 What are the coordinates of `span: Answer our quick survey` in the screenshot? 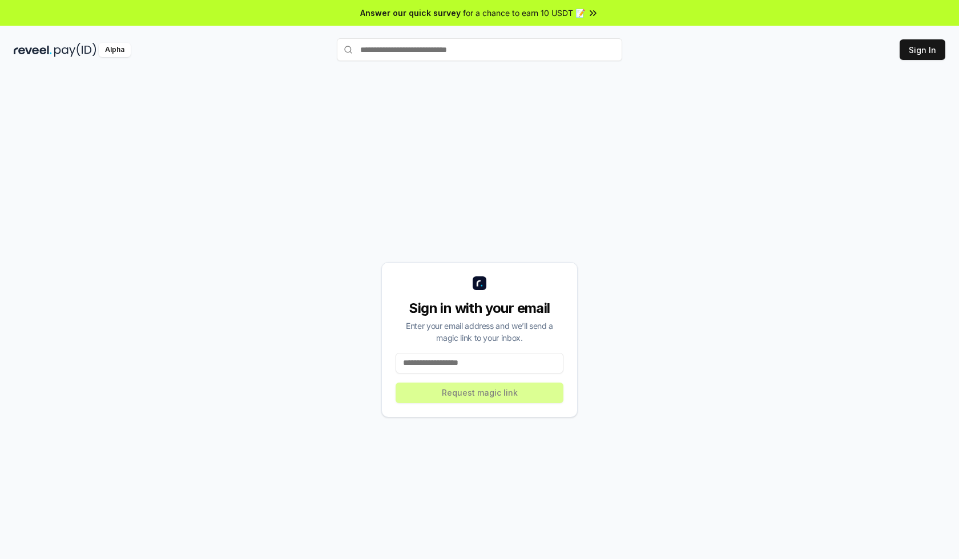 It's located at (410, 13).